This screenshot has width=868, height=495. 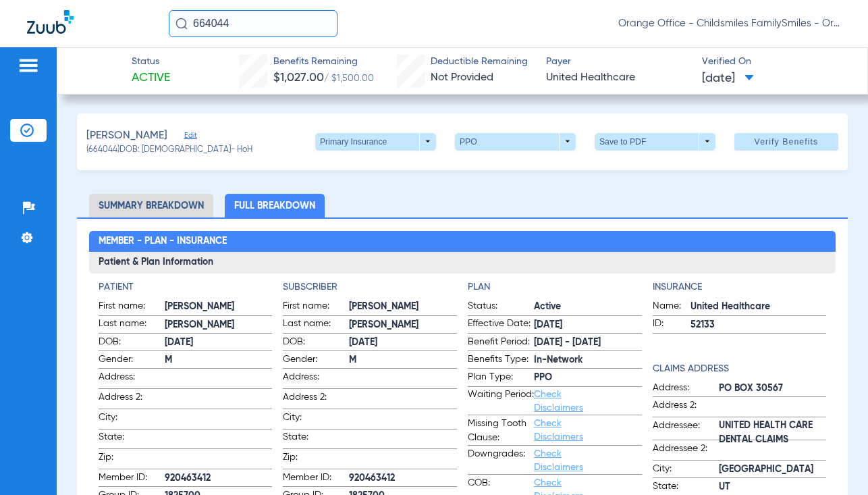 What do you see at coordinates (298, 78) in the screenshot?
I see `span: $1,027.00` at bounding box center [298, 78].